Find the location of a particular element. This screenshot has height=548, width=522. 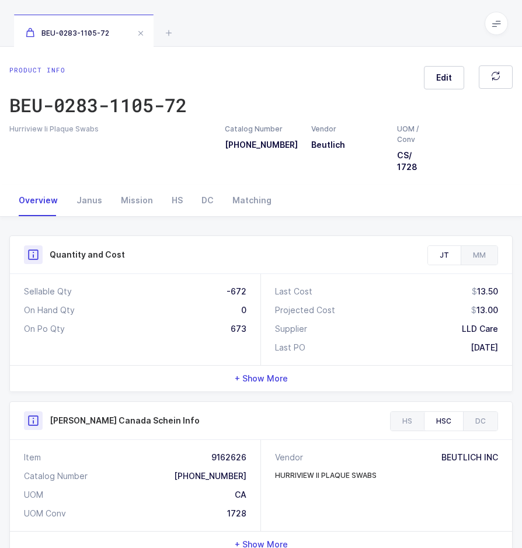

div: + Show More is located at coordinates (261, 379).